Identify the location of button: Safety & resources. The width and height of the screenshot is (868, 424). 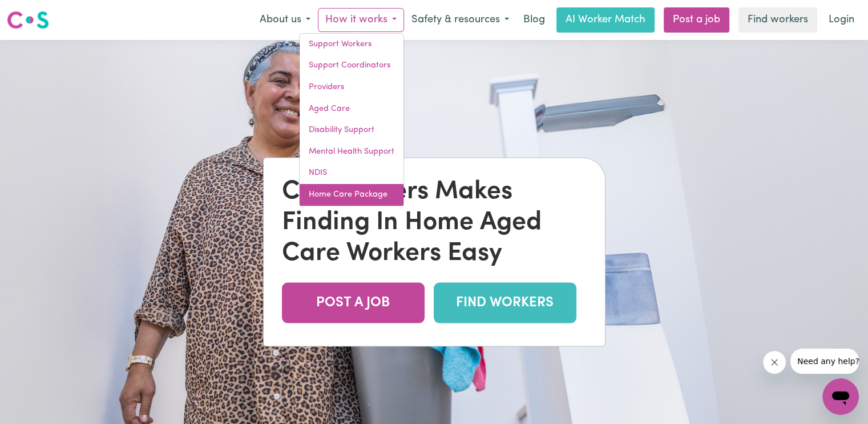
(460, 20).